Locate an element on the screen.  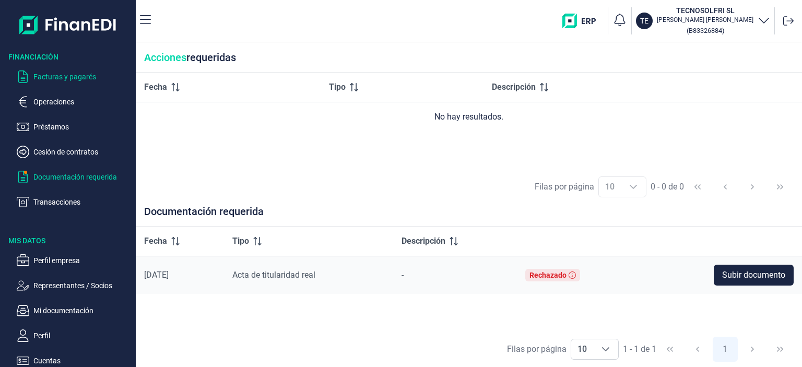
button: Cuentas is located at coordinates (74, 361).